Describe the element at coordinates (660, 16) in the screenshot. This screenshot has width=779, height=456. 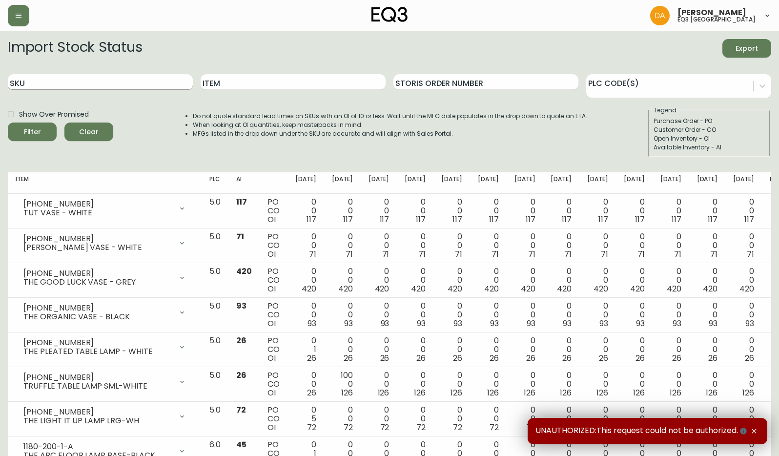
I see `img: dd1a7e8db21a0ac8adbf82b84ca05374` at that location.